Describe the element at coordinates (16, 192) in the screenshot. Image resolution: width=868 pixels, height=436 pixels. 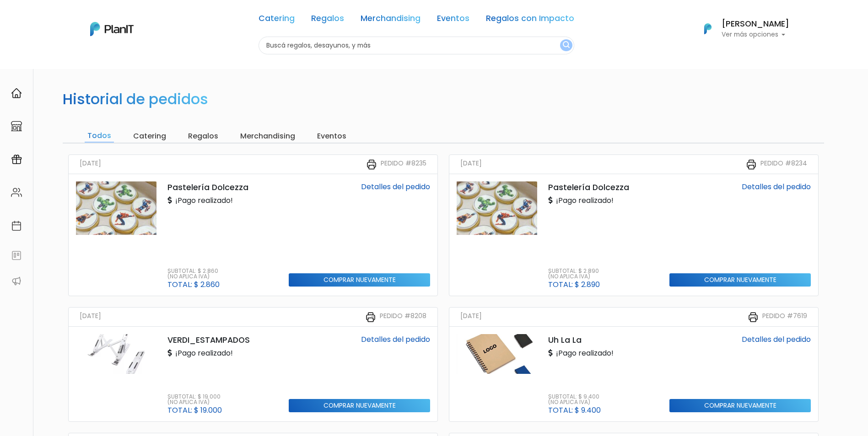
I see `img: people-662611757002400ad9ed0e3c099ab2801c6687ba6c219adb57efc949bc21e19d.svg` at that location.